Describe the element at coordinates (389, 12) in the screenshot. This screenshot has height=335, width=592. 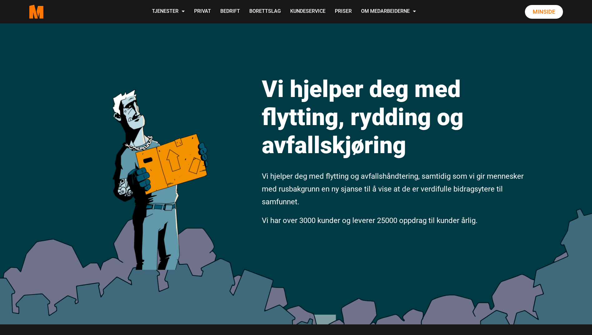
I see `a: Om Medarbeiderne` at that location.